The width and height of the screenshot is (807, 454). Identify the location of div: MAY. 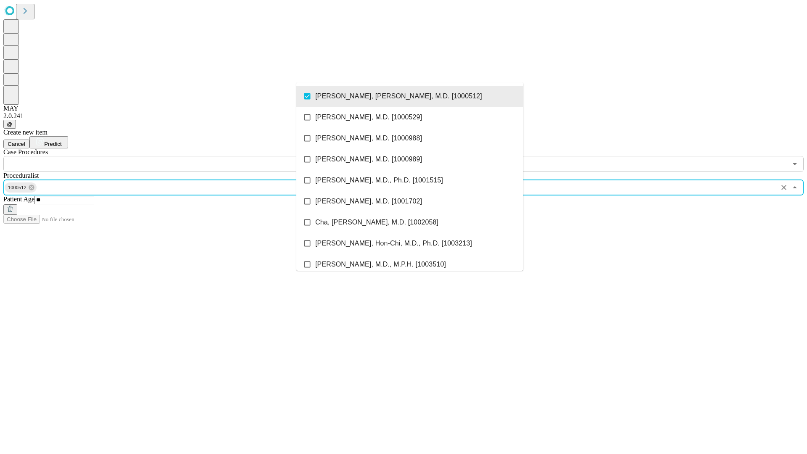
(404, 108).